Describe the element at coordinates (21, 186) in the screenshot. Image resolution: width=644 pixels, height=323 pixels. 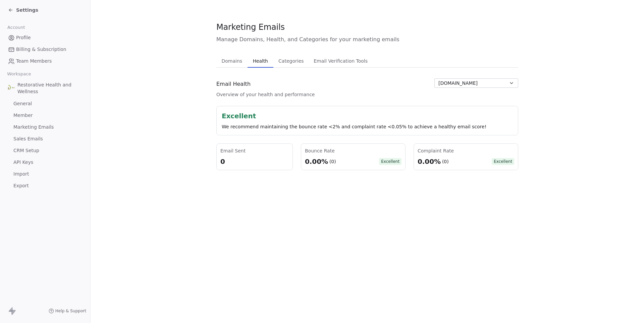
I see `span: Export` at that location.